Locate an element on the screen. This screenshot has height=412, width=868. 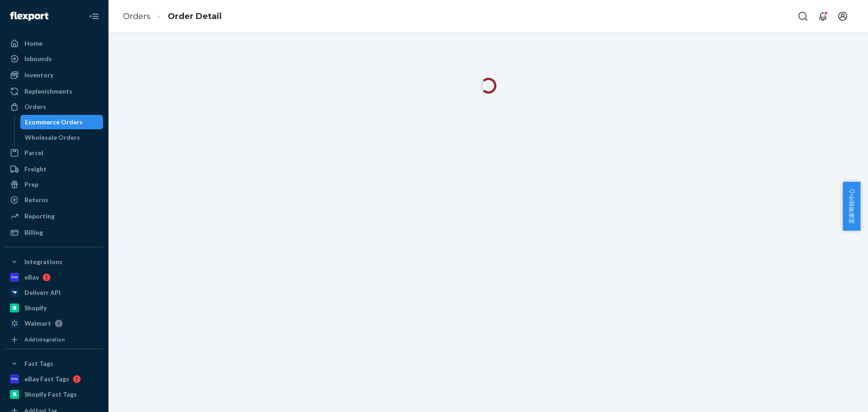
button: Open account menu is located at coordinates (843, 17).